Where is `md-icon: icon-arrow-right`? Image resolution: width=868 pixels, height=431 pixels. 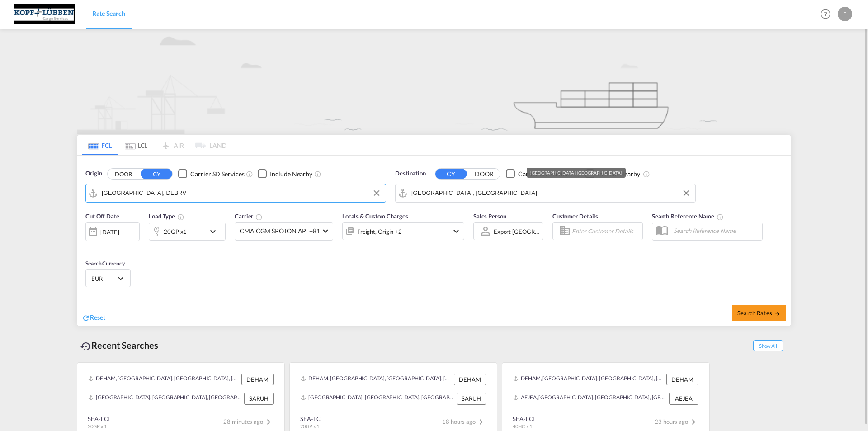 md-icon: icon-arrow-right is located at coordinates (778, 314).